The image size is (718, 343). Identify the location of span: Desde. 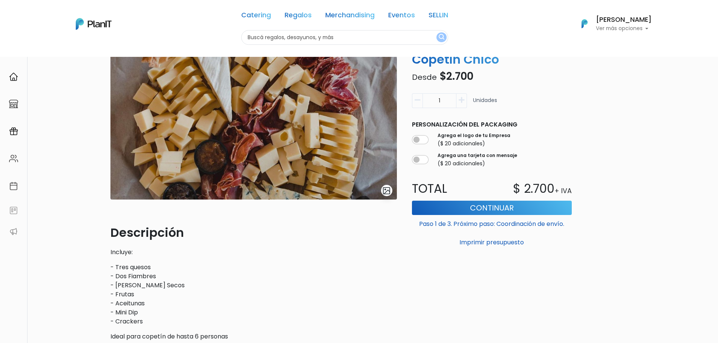
(424, 77).